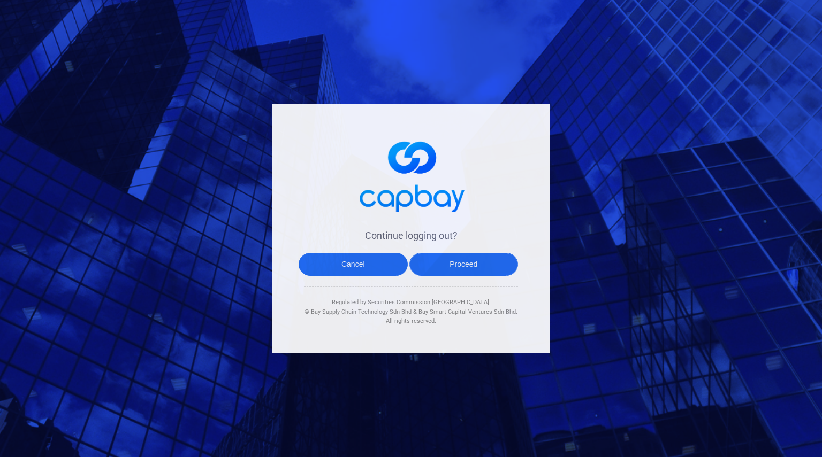 The height and width of the screenshot is (457, 822). What do you see at coordinates (358, 312) in the screenshot?
I see `span: © Bay Supply Chain Technology Sdn Bhd` at bounding box center [358, 312].